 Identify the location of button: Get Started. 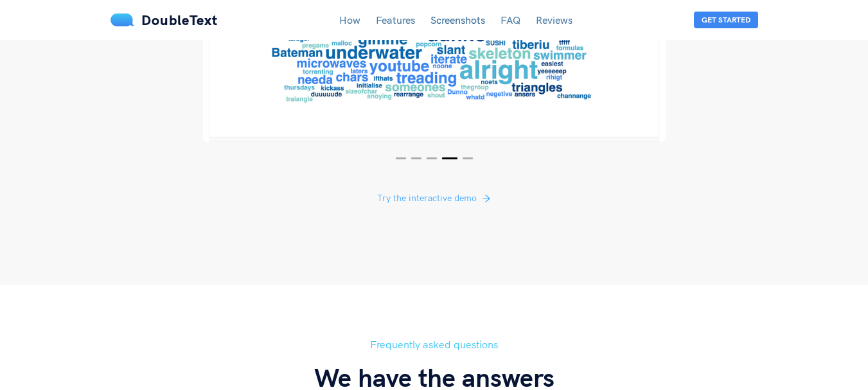
(726, 20).